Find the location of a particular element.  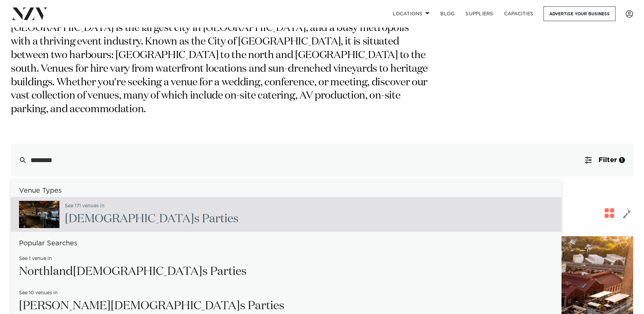

a: Locations is located at coordinates (411, 13).